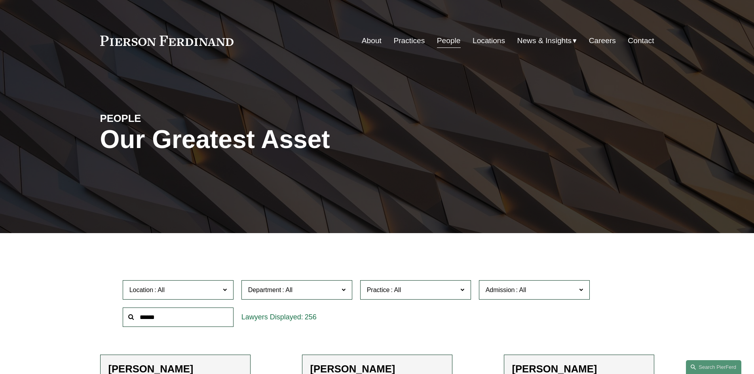 The height and width of the screenshot is (374, 754). I want to click on h1: Our Greatest Asset, so click(284, 139).